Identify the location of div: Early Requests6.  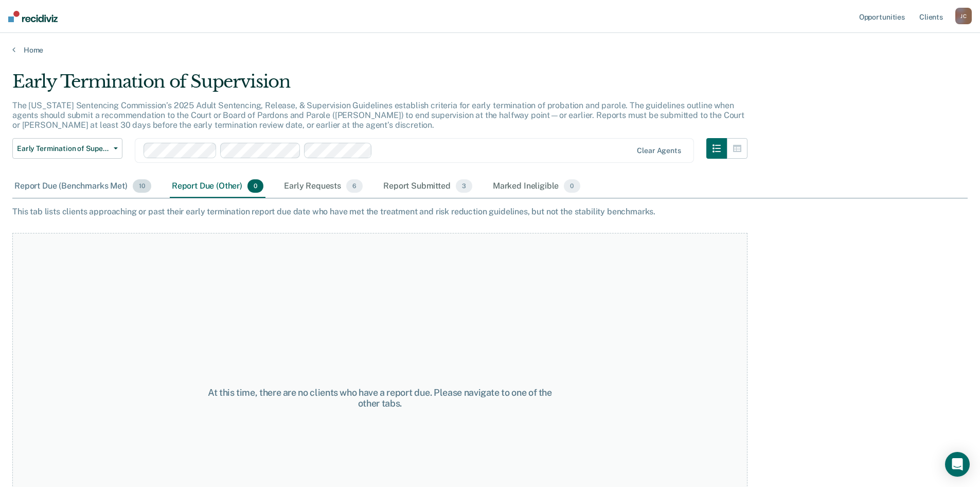
(323, 186).